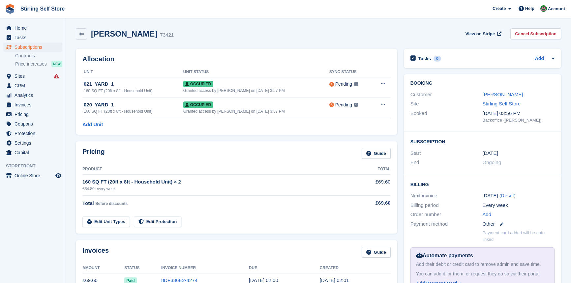 This screenshot has height=283, width=571. What do you see at coordinates (133, 72) in the screenshot?
I see `th: Unit` at bounding box center [133, 72].